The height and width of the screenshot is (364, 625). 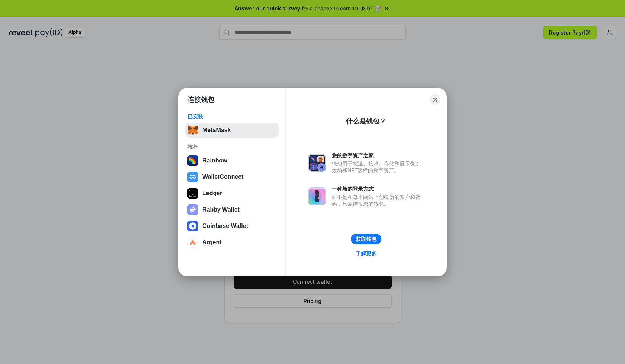 What do you see at coordinates (366, 239) in the screenshot?
I see `button: 获取钱包` at bounding box center [366, 239].